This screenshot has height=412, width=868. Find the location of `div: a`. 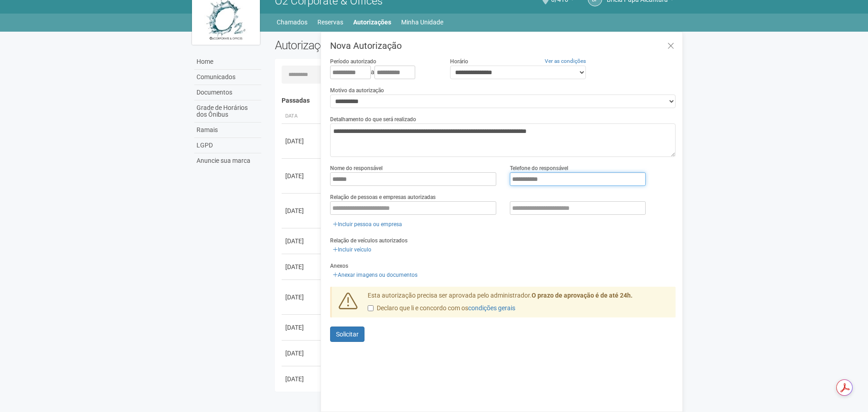

div: a is located at coordinates (383, 73).